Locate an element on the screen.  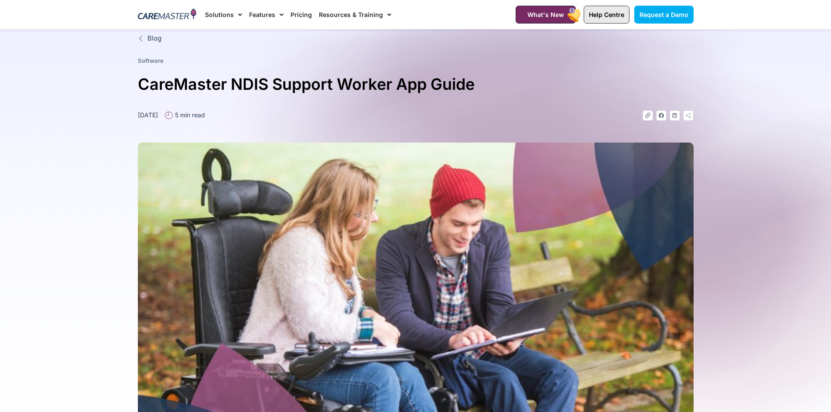
a: Help Centre is located at coordinates (606, 14).